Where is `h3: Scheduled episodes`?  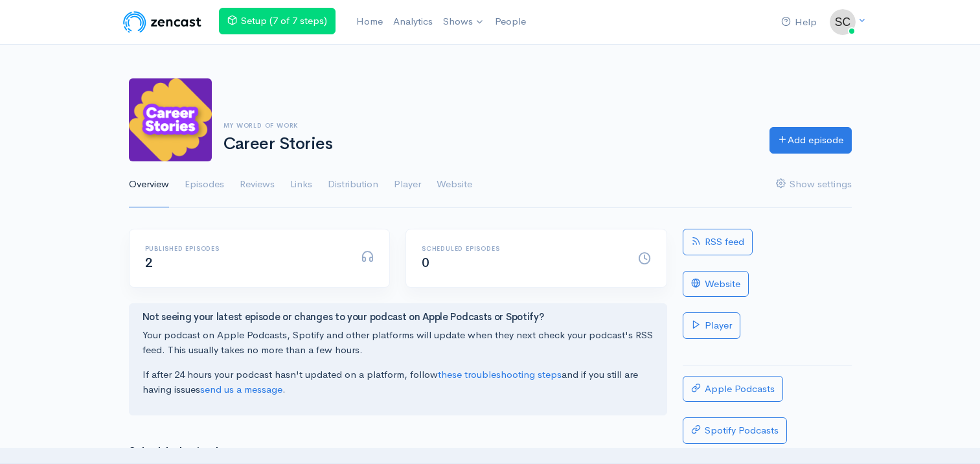
h3: Scheduled episodes is located at coordinates (398, 453).